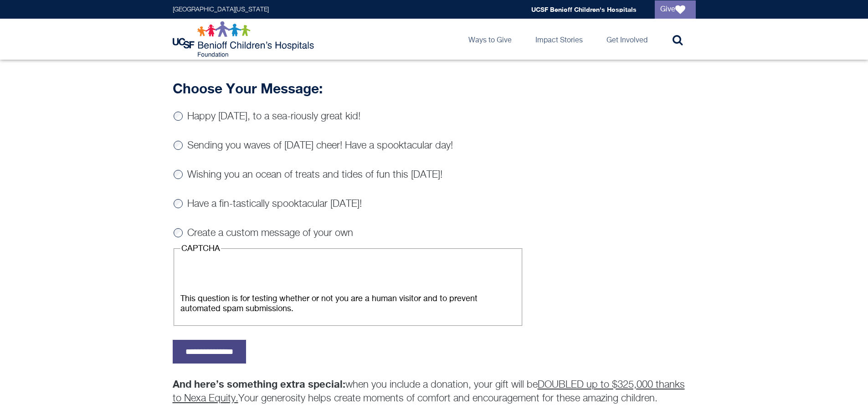 The width and height of the screenshot is (868, 415). I want to click on a: UCSF Benioff Children's Hospitals, so click(584, 9).